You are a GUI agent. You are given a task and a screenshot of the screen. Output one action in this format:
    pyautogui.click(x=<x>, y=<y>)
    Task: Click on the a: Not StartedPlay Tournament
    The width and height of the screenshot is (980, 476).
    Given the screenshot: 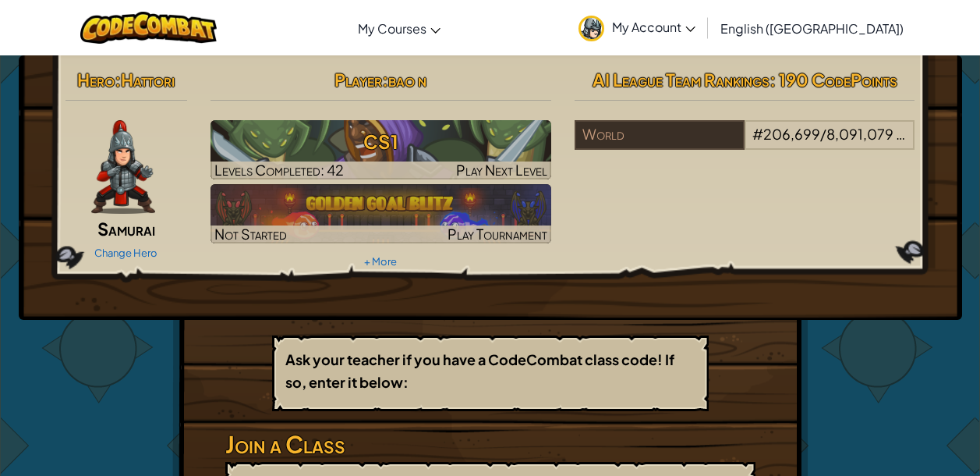 What is the action you would take?
    pyautogui.click(x=380, y=214)
    